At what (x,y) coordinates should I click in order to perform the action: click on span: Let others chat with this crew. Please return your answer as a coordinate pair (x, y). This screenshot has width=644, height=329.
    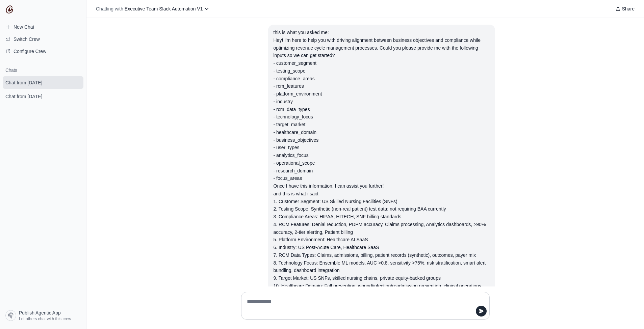
    Looking at the image, I should click on (45, 319).